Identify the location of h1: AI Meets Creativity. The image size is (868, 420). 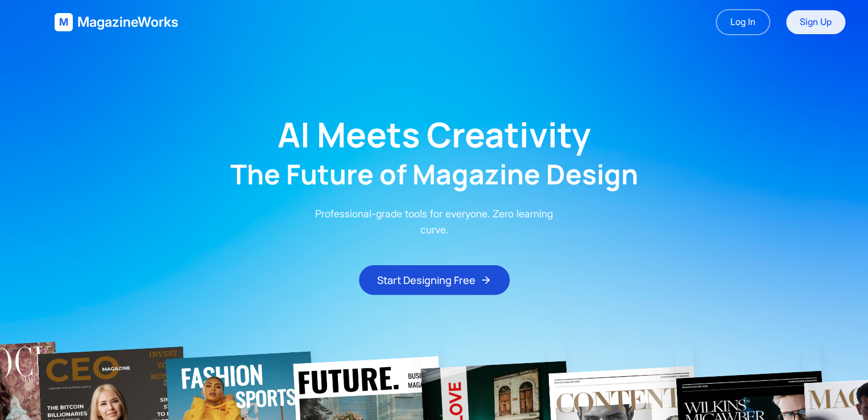
(434, 134).